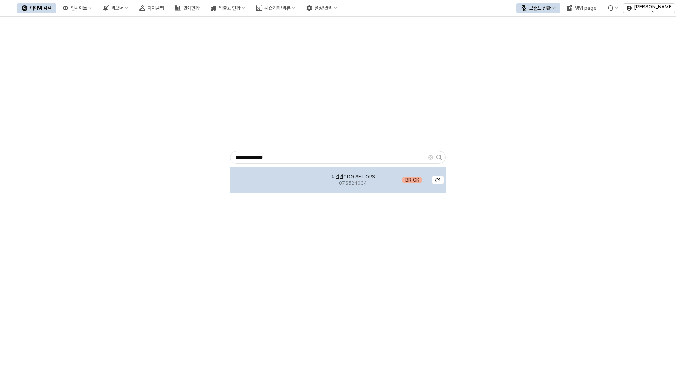 The height and width of the screenshot is (377, 676). What do you see at coordinates (187, 8) in the screenshot?
I see `button: 판매현황` at bounding box center [187, 8].